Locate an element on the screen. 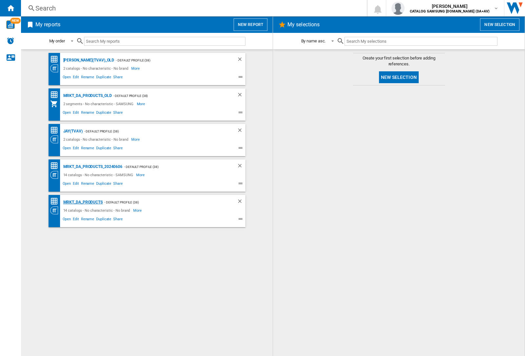  div: Search is located at coordinates (193, 8).